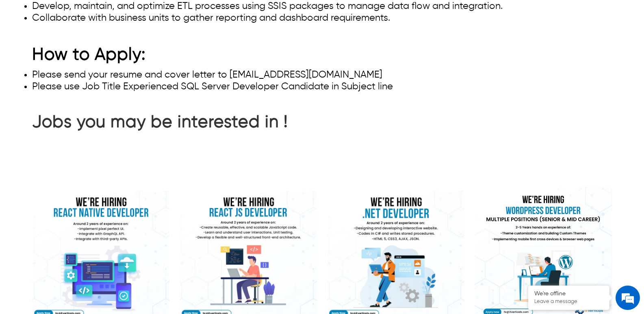 The image size is (644, 314). What do you see at coordinates (89, 51) in the screenshot?
I see `div: Leave a message` at bounding box center [89, 51].